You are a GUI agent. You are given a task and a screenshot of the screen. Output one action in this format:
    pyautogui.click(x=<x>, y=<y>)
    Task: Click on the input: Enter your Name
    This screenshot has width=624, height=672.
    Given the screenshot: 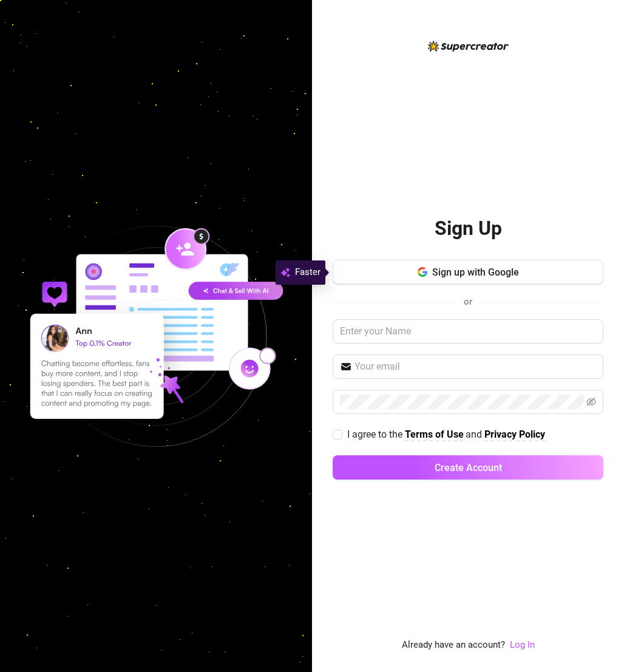 What is the action you would take?
    pyautogui.click(x=468, y=331)
    